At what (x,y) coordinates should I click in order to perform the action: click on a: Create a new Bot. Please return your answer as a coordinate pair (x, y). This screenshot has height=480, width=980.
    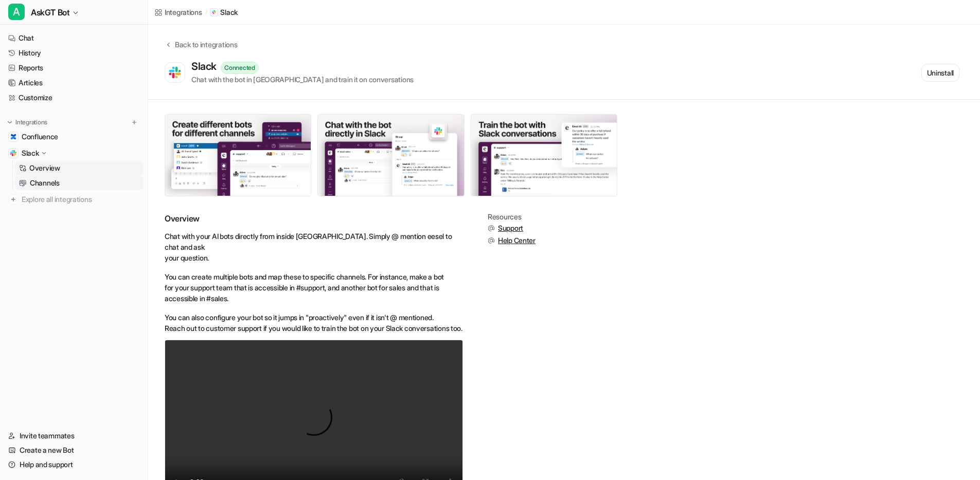
    Looking at the image, I should click on (73, 450).